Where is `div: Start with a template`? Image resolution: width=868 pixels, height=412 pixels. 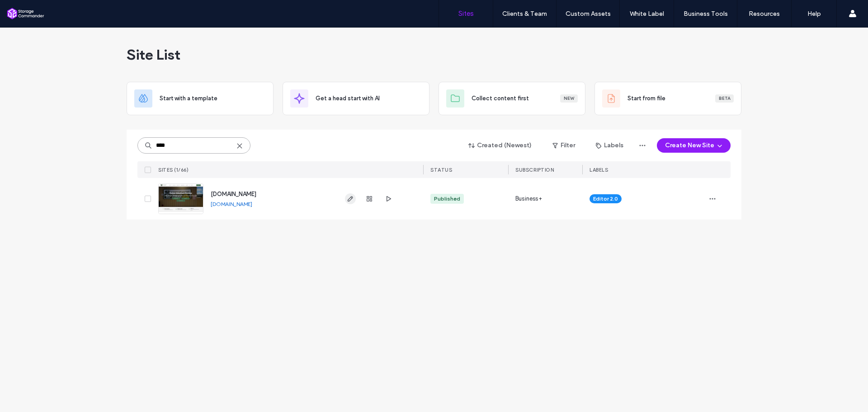
div: Start with a template is located at coordinates (200, 99).